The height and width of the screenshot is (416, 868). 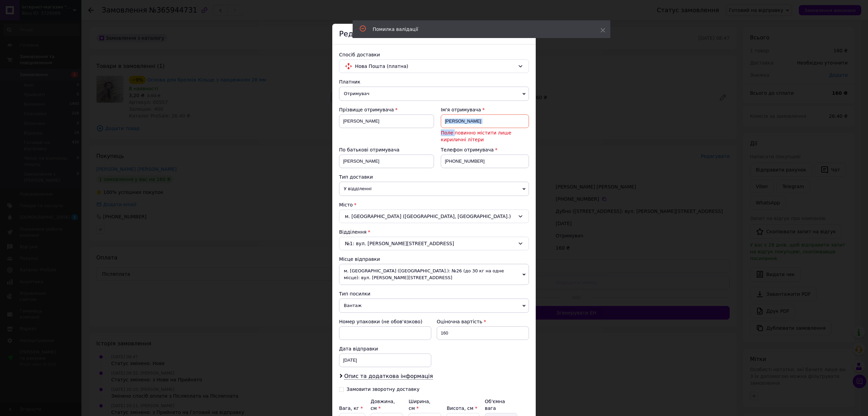 I want to click on div: Об'ємна вага, so click(x=501, y=404).